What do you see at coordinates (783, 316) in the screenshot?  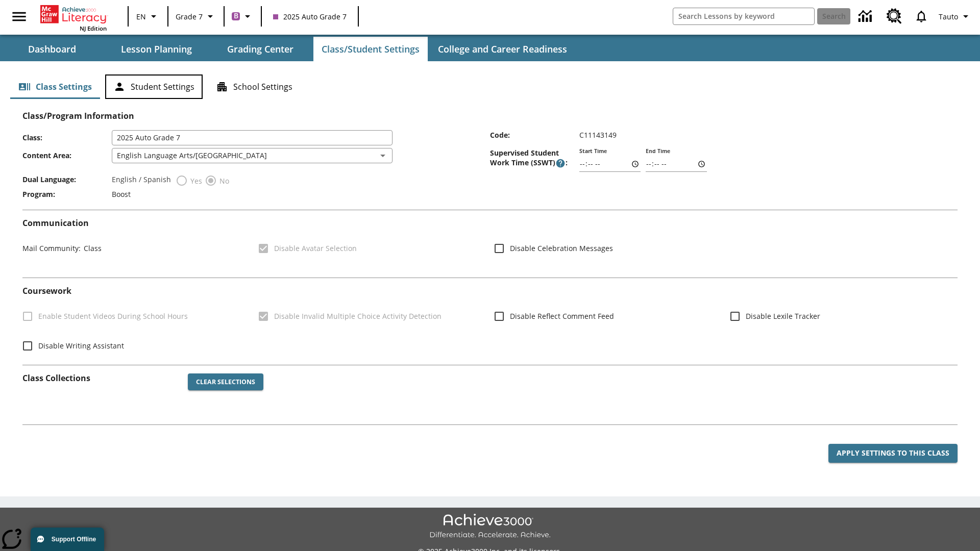 I see `span: Disable Lexile Tracker` at bounding box center [783, 316].